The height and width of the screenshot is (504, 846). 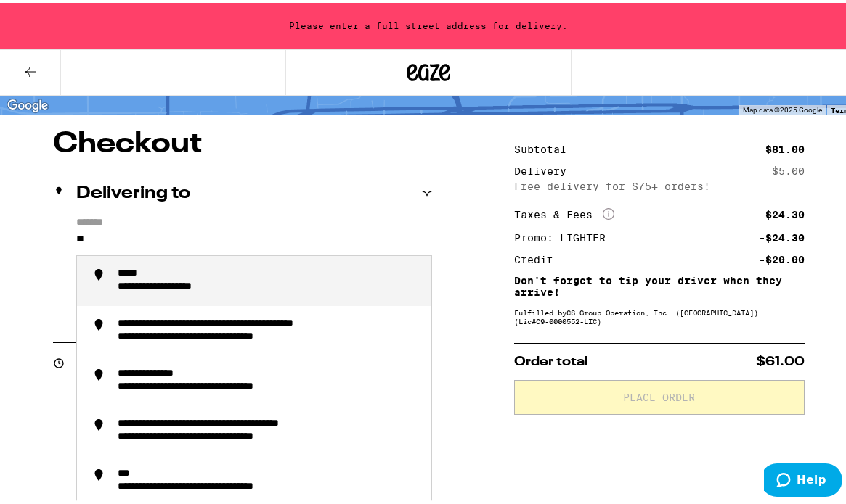 I want to click on div: Taxes & Fees, so click(x=564, y=212).